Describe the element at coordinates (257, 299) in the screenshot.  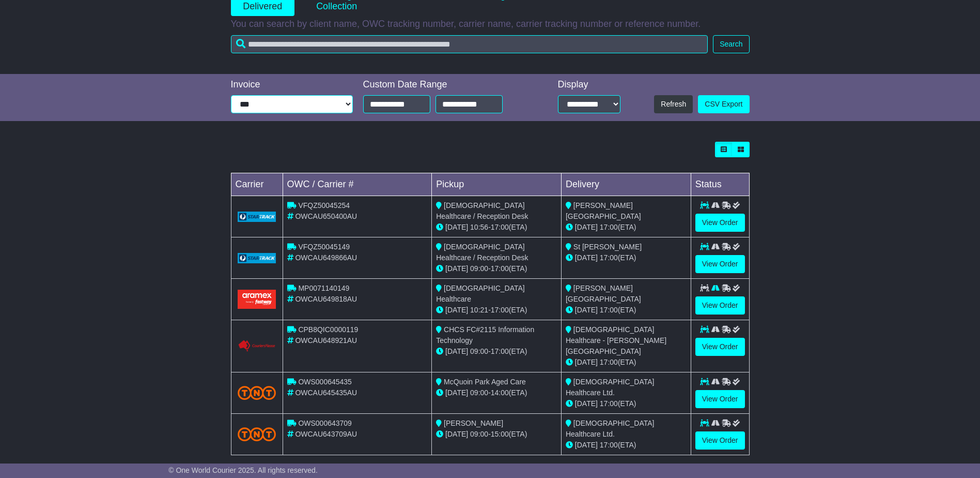
I see `img: Aramex.png` at that location.